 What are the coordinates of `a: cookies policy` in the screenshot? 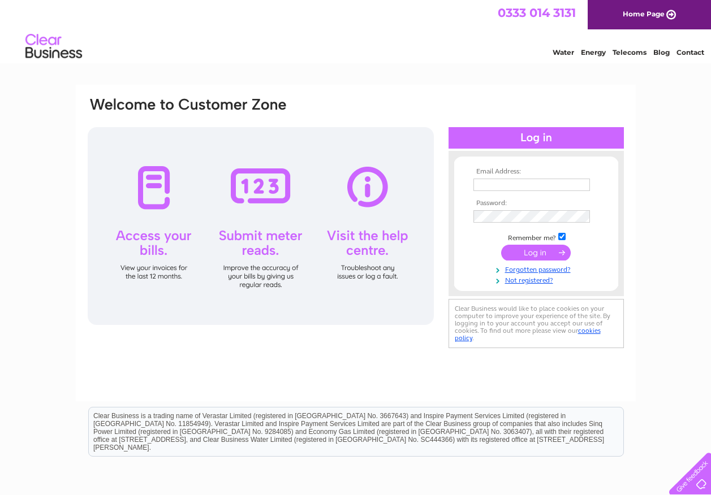 It's located at (528, 334).